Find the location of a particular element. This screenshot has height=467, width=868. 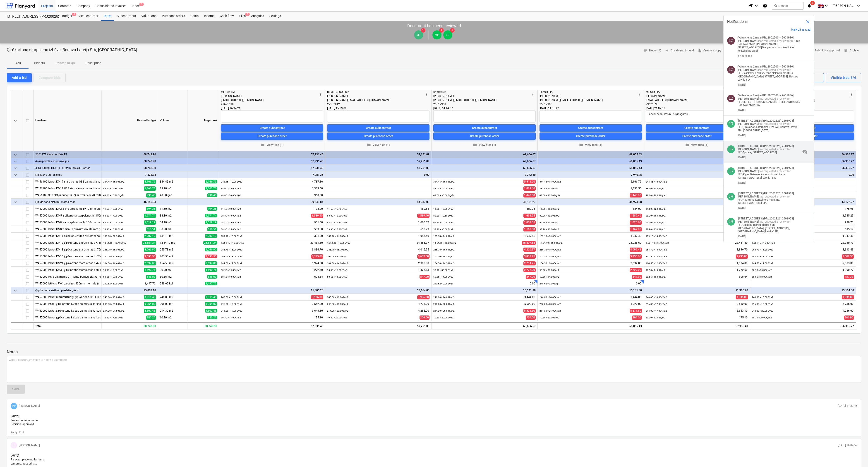

div: W456100 Ierīkot KM17 OSB starpsienas pa metāla karkasu, apšūtas ar 1 kārtu cinkota sieta is located at coordinates (67, 188).